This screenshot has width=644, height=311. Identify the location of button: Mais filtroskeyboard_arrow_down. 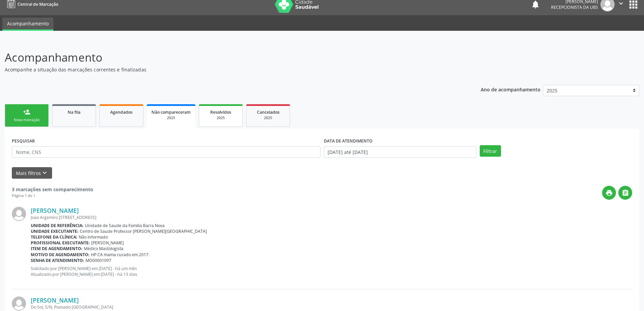
(32, 173).